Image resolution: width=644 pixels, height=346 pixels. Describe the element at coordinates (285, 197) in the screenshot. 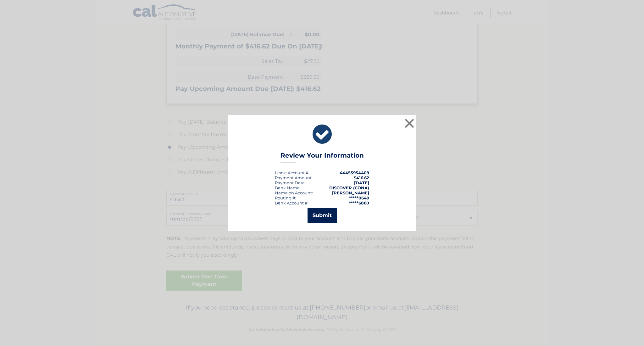

I see `div: Routing #:` at that location.